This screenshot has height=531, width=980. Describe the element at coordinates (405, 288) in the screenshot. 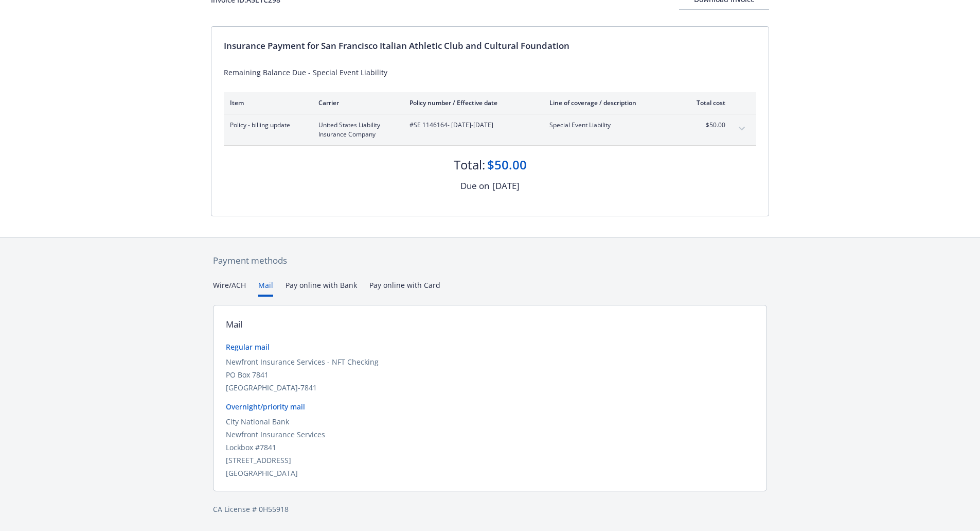

I see `button: Pay online with Card` at that location.